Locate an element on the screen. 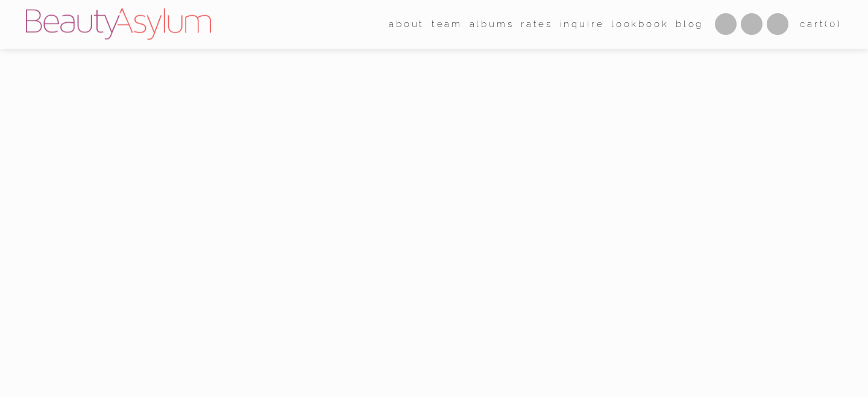  a: albums is located at coordinates (492, 24).